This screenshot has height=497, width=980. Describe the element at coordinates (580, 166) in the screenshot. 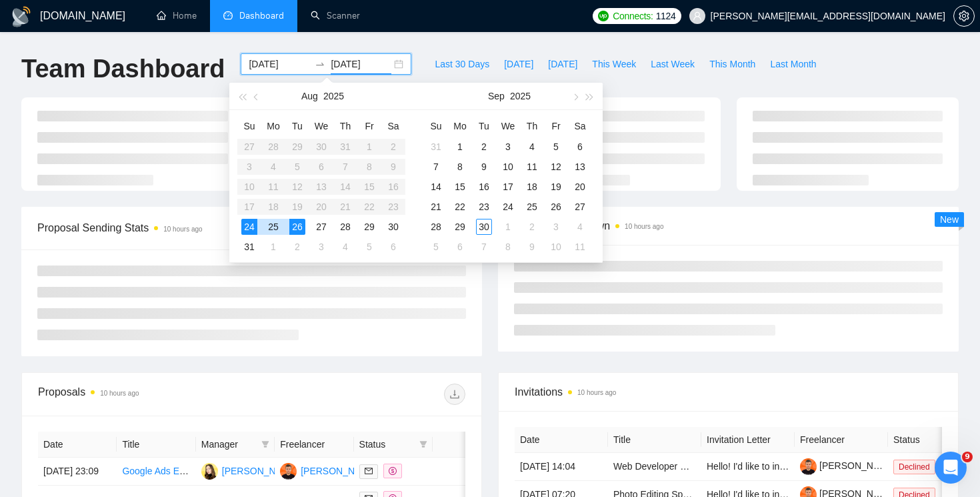

I see `td: 2025-09-13` at that location.